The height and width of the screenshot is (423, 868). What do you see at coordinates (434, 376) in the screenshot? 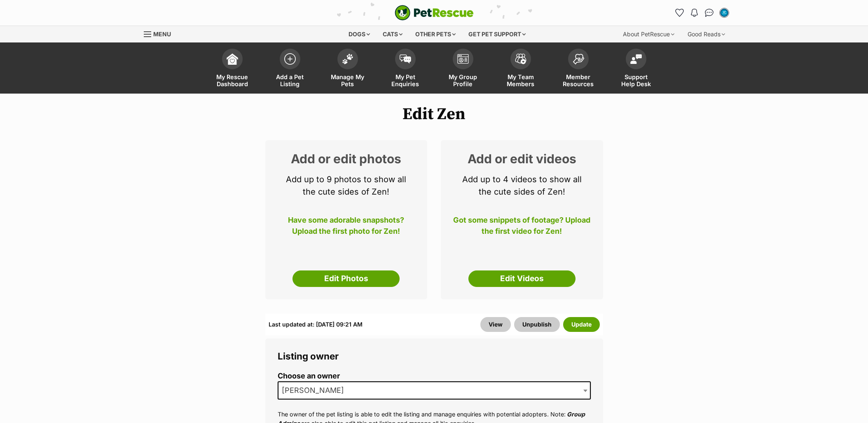
I see `label: Choose an owner` at bounding box center [434, 376].